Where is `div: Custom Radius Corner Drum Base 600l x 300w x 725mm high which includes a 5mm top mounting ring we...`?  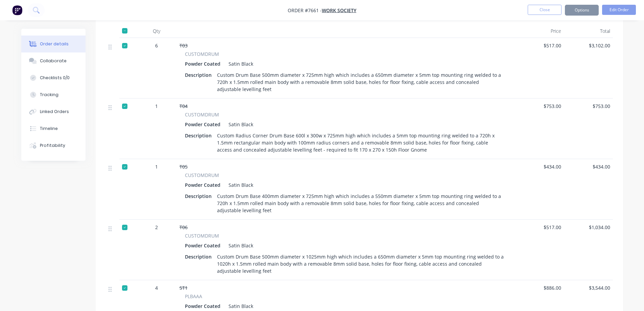
div: Custom Radius Corner Drum Base 600l x 300w x 725mm high which includes a 5mm top mounting ring we... is located at coordinates (360, 143).